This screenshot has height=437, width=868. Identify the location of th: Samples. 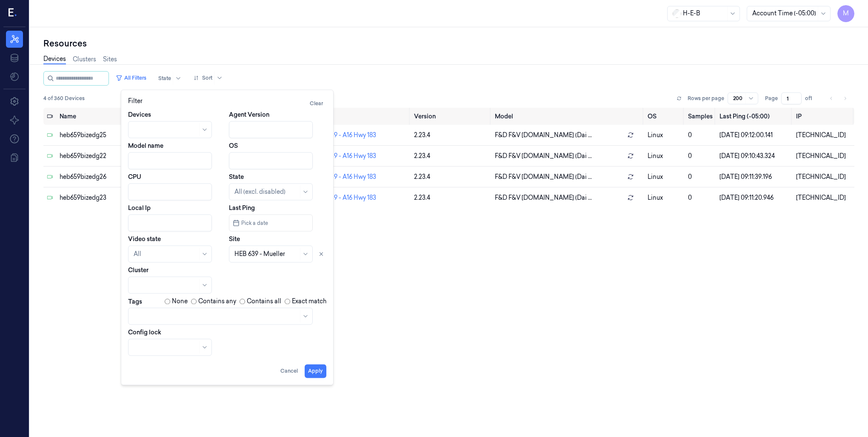
(701, 116).